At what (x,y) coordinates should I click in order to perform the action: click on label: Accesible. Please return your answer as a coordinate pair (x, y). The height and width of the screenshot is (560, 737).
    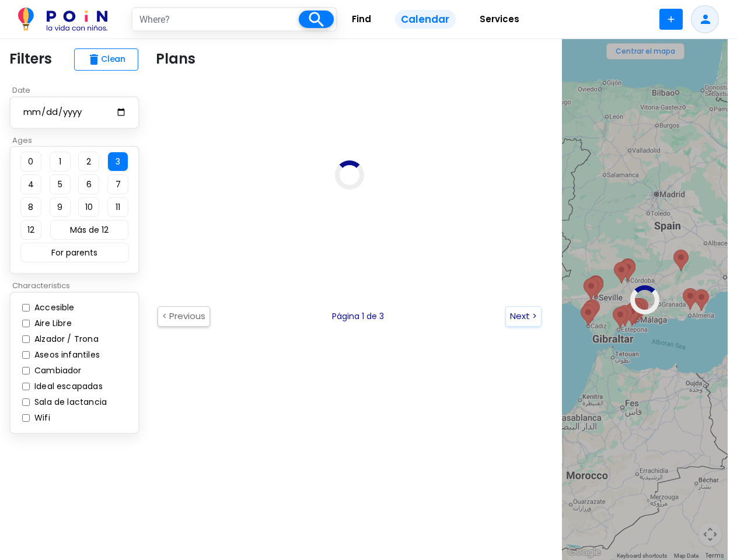
    Looking at the image, I should click on (53, 307).